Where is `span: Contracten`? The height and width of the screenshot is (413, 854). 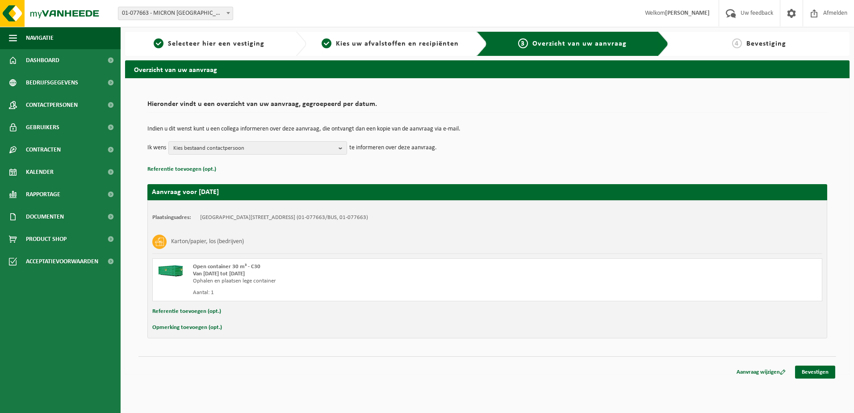 span: Contracten is located at coordinates (43, 150).